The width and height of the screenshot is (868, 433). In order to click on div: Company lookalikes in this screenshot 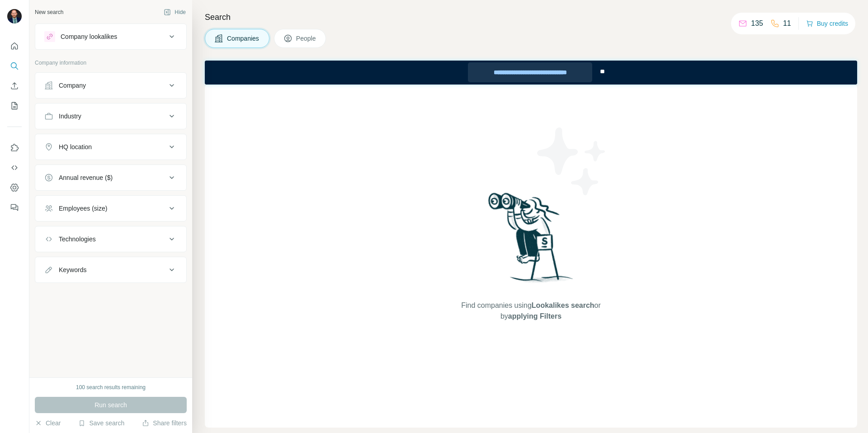, I will do `click(89, 37)`.